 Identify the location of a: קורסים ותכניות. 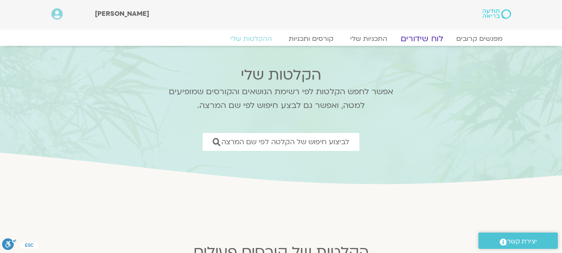
(311, 39).